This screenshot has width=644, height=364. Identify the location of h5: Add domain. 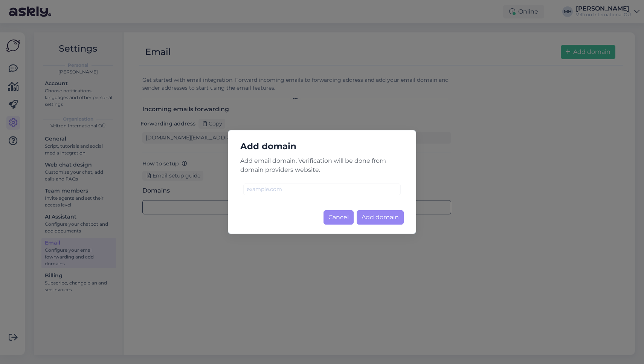
(322, 146).